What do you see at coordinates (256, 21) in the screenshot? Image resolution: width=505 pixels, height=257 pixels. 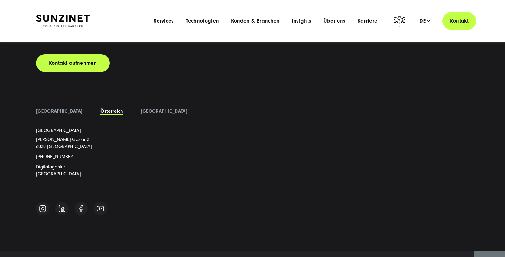 I see `a: Kunden & Branchen` at bounding box center [256, 21].